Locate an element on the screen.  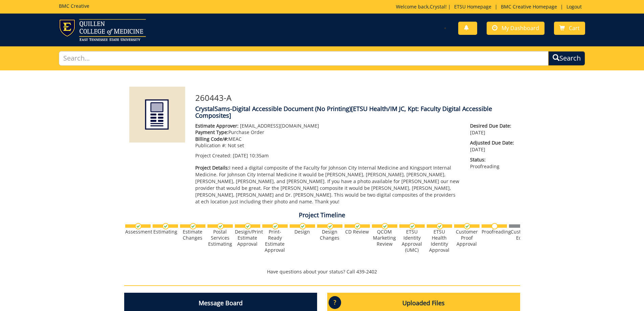
h3: 260443-A is located at coordinates (355, 98).